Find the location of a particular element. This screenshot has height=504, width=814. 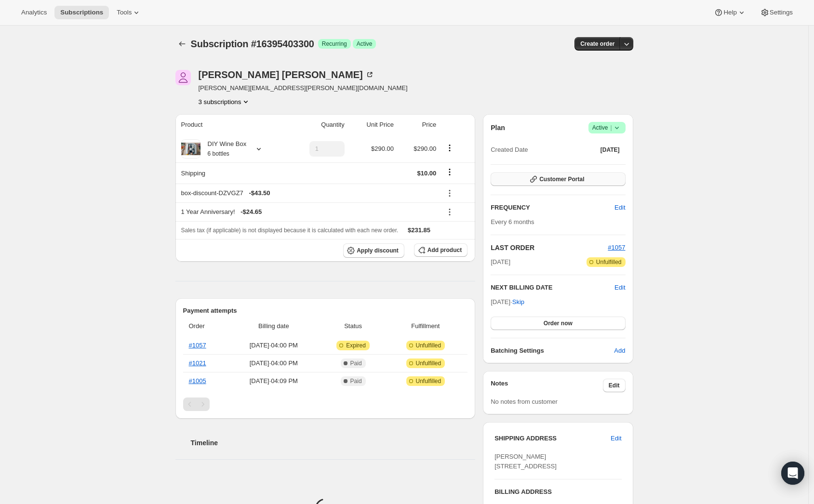

span: $10.00 is located at coordinates (427, 173).